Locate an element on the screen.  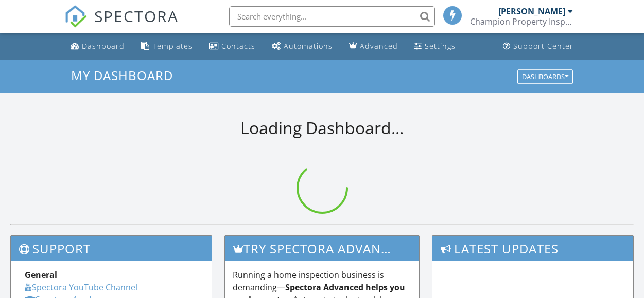
div: Automations is located at coordinates (308, 46).